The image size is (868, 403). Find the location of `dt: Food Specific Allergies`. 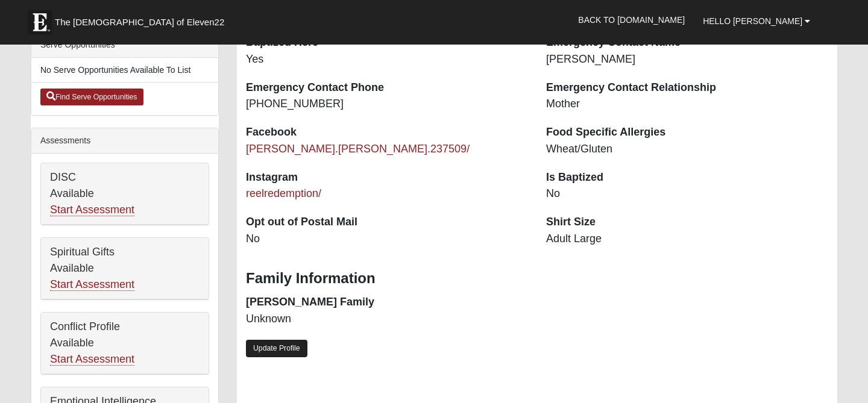

dt: Food Specific Allergies is located at coordinates (687, 132).